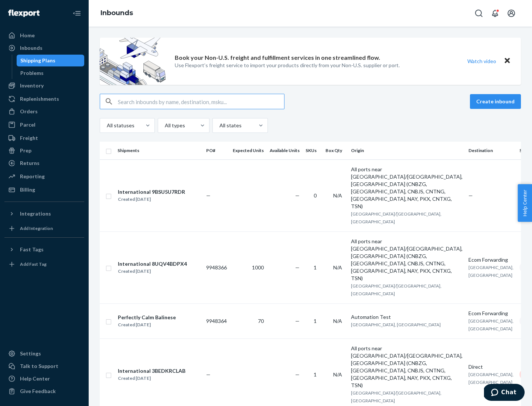 This screenshot has width=532, height=406. What do you see at coordinates (45, 151) in the screenshot?
I see `a: Prep` at bounding box center [45, 151].